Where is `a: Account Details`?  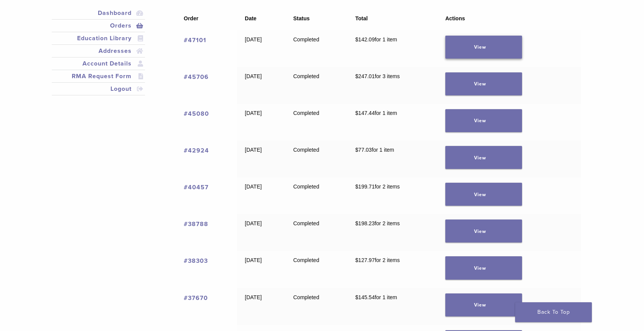 a: Account Details is located at coordinates (98, 63).